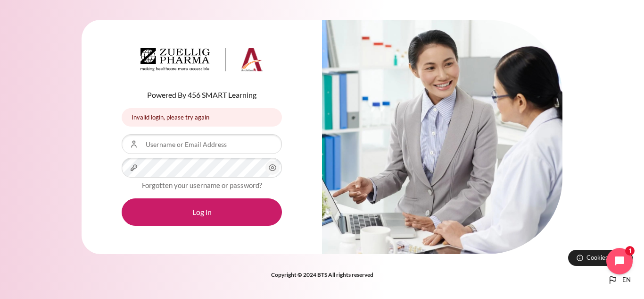 This screenshot has width=644, height=299. I want to click on span: en, so click(627, 280).